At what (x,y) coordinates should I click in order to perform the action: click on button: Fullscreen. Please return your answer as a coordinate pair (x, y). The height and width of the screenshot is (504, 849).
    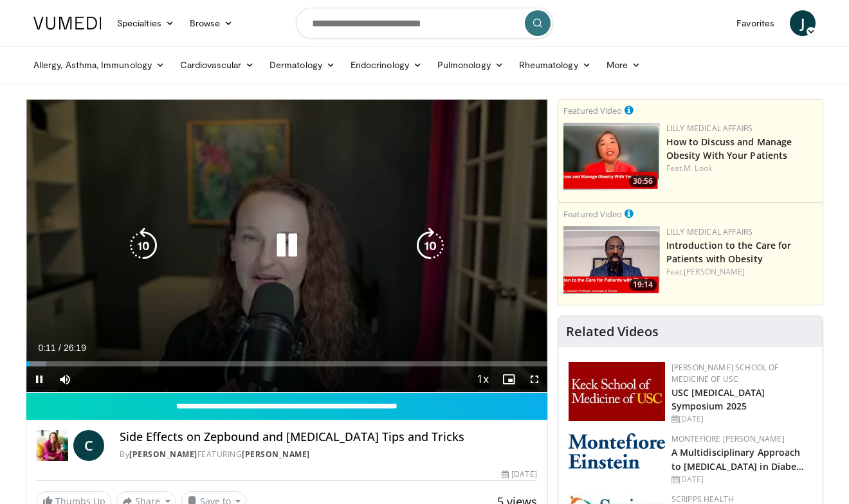
    Looking at the image, I should click on (534, 379).